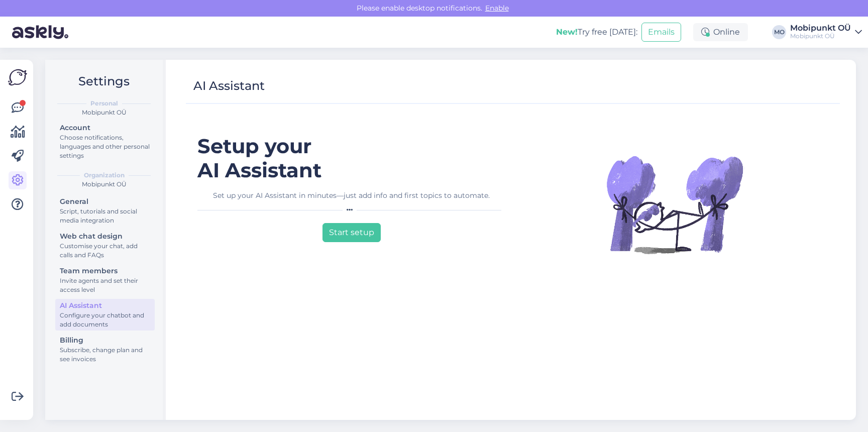  I want to click on div: Subscribe, change plan and see invoices, so click(105, 355).